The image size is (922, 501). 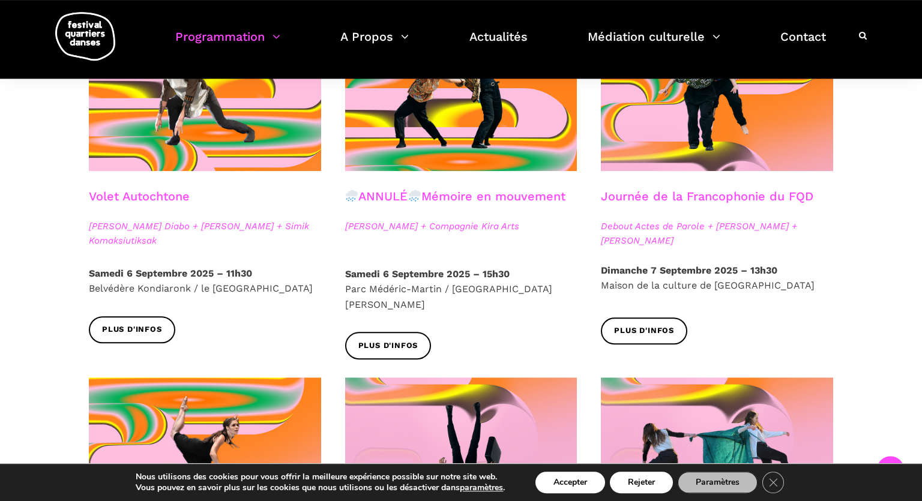 What do you see at coordinates (773, 482) in the screenshot?
I see `button: Close GDPR Cookie Banner` at bounding box center [773, 482].